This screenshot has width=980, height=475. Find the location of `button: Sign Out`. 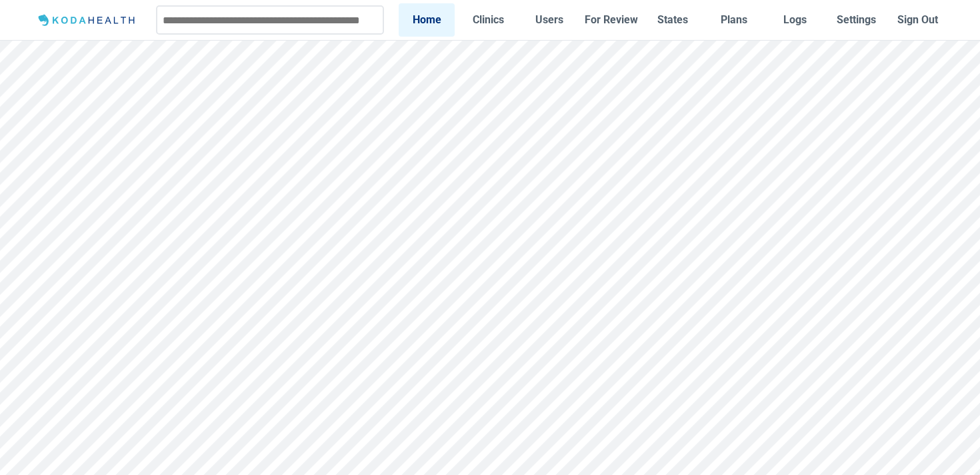

button: Sign Out is located at coordinates (918, 19).